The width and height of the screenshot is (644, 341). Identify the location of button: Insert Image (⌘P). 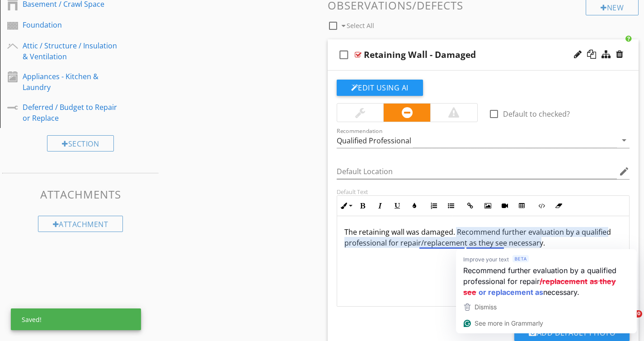
(488, 206).